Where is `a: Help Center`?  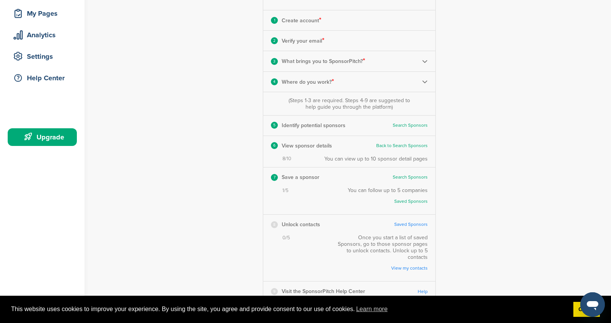
a: Help Center is located at coordinates (42, 78).